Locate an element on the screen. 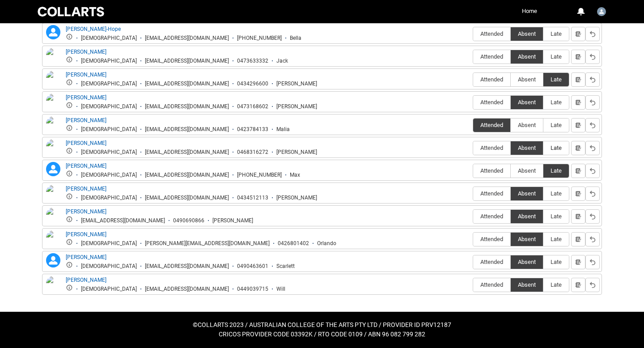  div: 0490690866 is located at coordinates (189, 220).